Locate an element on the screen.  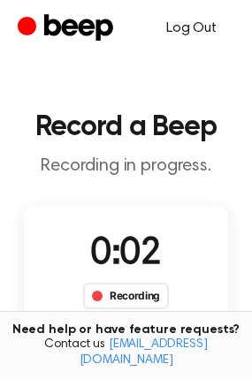
span: 0:02 is located at coordinates (125, 254).